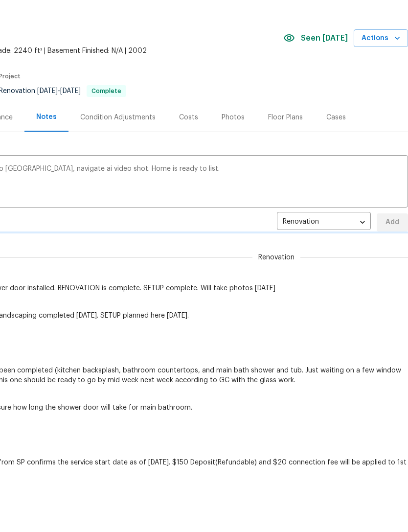 This screenshot has height=532, width=408. I want to click on span: Complete, so click(106, 91).